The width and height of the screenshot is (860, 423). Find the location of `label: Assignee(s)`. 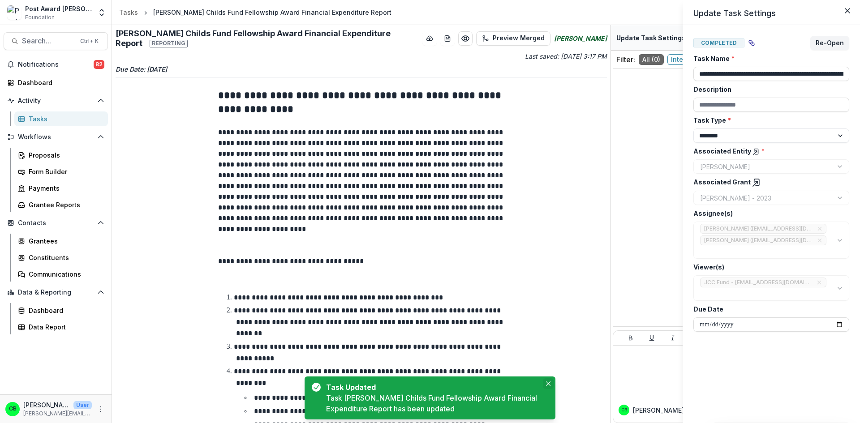

label: Assignee(s) is located at coordinates (769, 213).